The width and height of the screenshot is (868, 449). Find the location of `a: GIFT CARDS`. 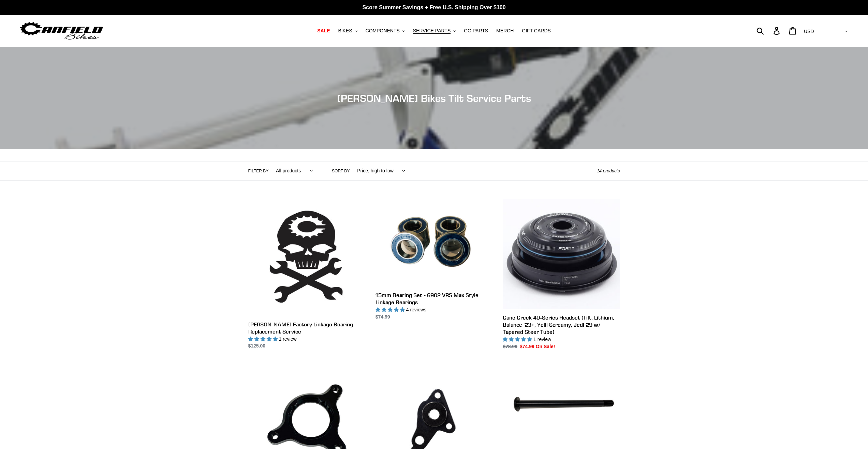

a: GIFT CARDS is located at coordinates (536, 31).